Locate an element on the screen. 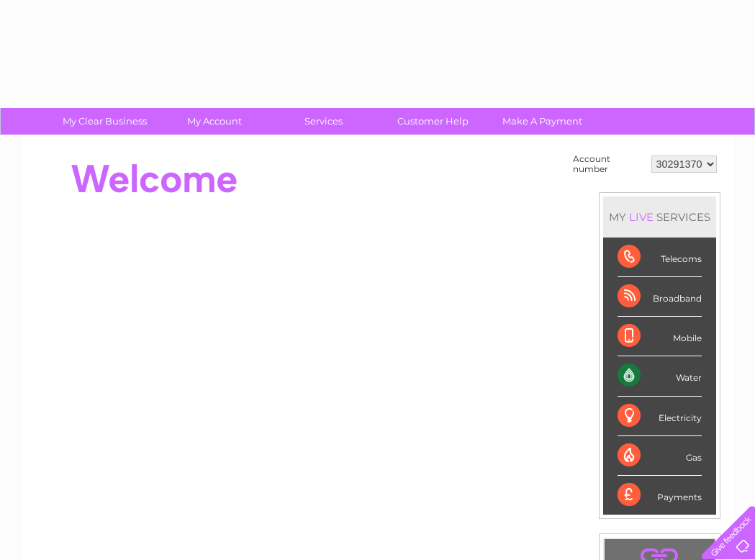  div: LIVE is located at coordinates (641, 217).